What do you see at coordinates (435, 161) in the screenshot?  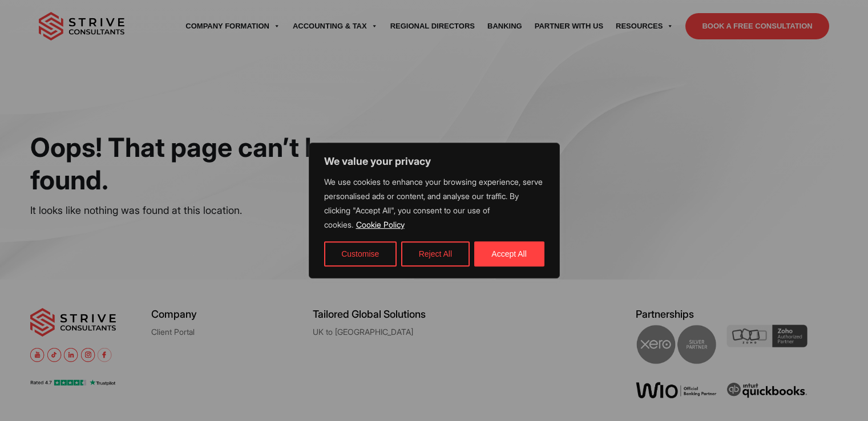 I see `p: We value your privacy` at bounding box center [435, 161].